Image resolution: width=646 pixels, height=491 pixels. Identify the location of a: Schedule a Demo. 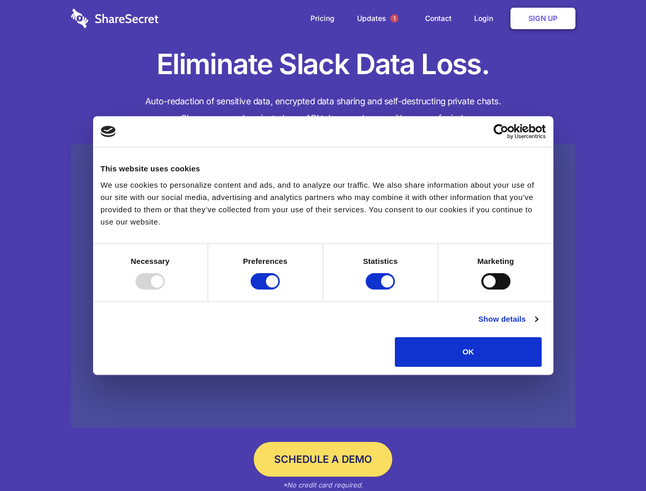
(323, 459).